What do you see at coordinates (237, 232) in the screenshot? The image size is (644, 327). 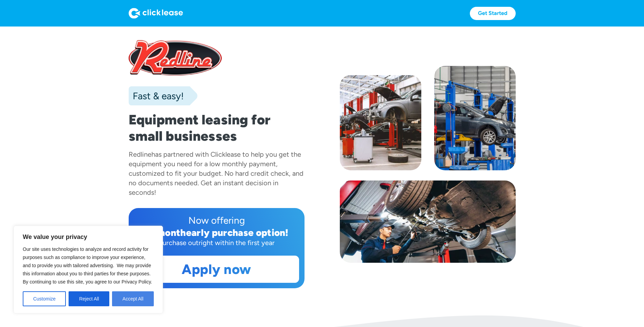 I see `div: early purchase option!` at bounding box center [237, 232].